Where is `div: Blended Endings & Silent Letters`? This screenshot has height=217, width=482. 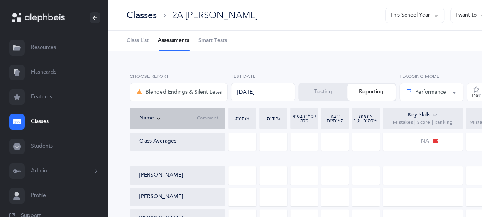
div: Blended Endings & Silent Letters is located at coordinates (179, 92).